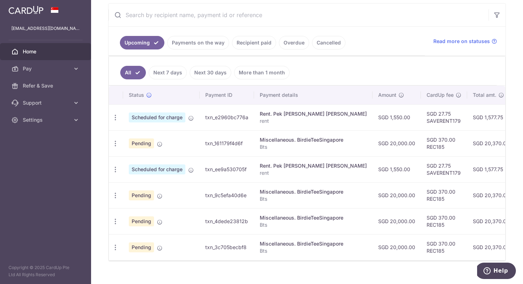 The image size is (523, 284). Describe the element at coordinates (26, 10) in the screenshot. I see `img: CardUp` at that location.